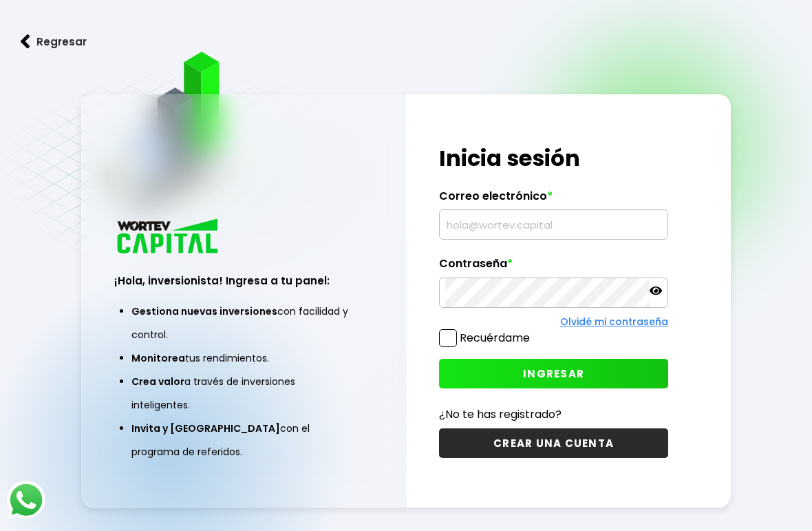  What do you see at coordinates (553, 413) in the screenshot?
I see `p: ¿No te has registrado?` at bounding box center [553, 413].